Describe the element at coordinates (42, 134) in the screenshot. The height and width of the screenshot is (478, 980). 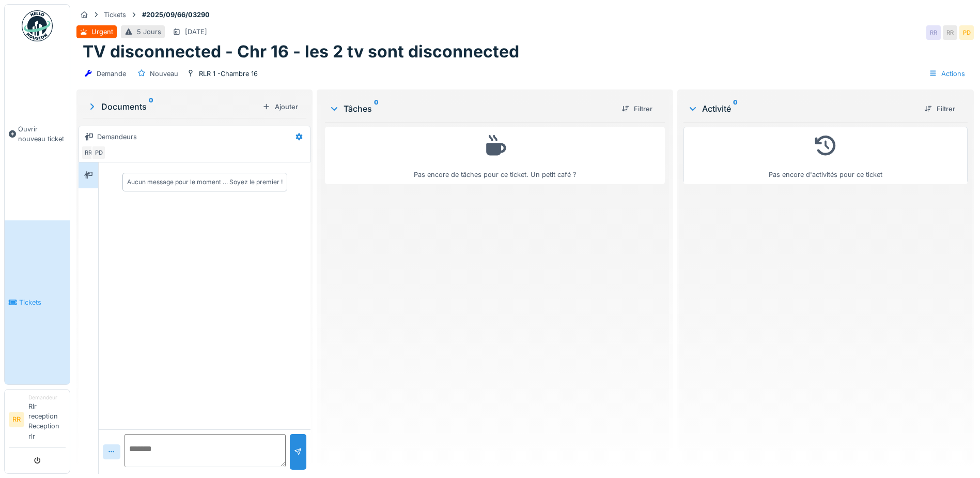
I see `span: Ouvrir nouveau ticket` at that location.